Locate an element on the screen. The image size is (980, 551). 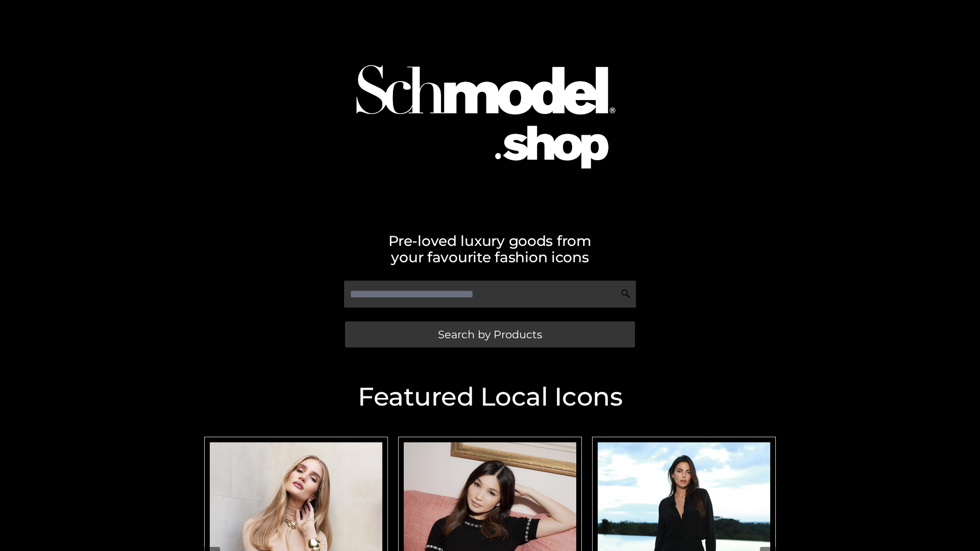
h2: Featured Local Icons​ is located at coordinates (490, 397).